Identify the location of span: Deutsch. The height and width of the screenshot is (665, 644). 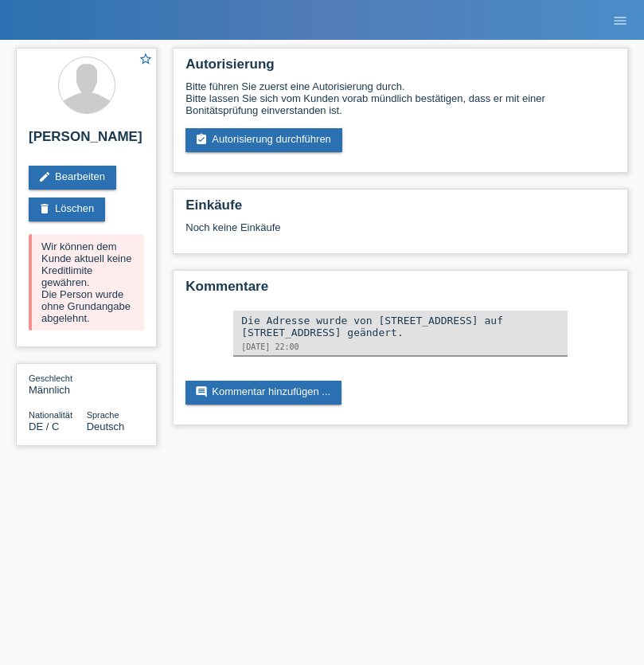
(106, 426).